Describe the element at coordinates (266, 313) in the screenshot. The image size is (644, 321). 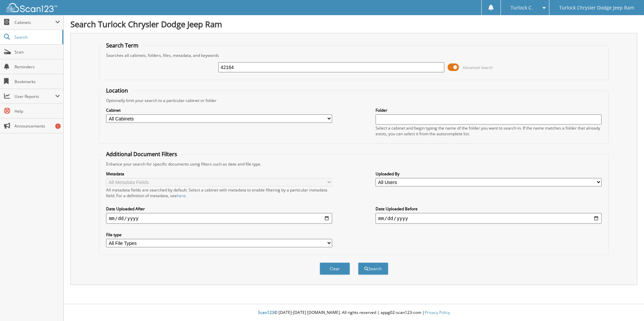
I see `span: Scan123` at that location.